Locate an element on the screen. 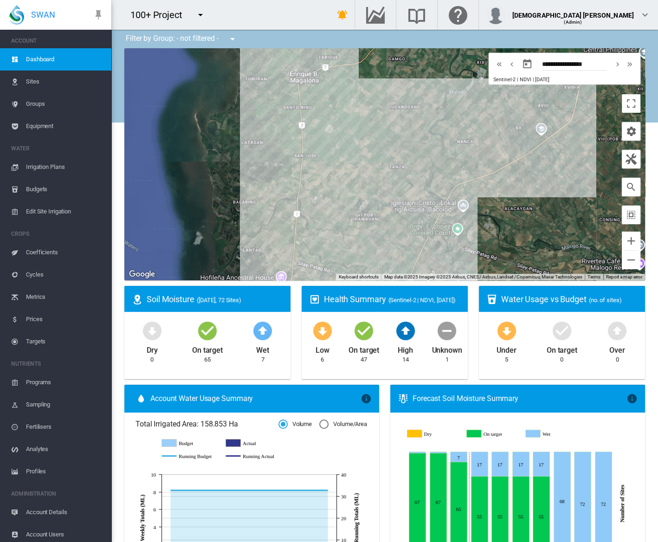 Image resolution: width=658 pixels, height=542 pixels. md-icon: icon-thermometer-lines is located at coordinates (403, 398).